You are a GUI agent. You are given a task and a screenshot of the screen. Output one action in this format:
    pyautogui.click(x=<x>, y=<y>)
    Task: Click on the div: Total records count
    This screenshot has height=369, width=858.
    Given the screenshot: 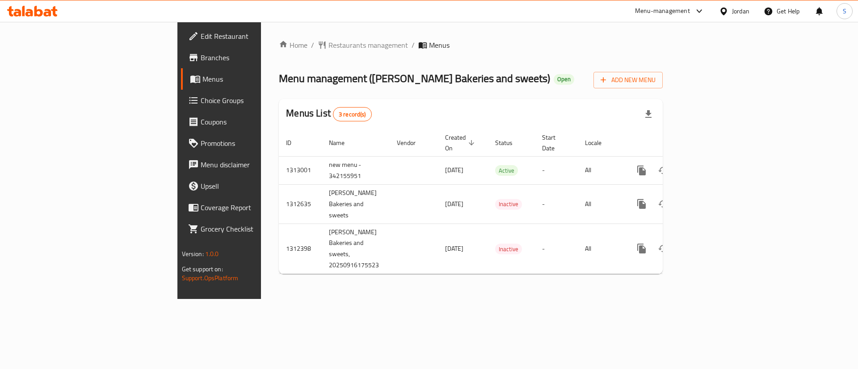 What is the action you would take?
    pyautogui.click(x=352, y=114)
    